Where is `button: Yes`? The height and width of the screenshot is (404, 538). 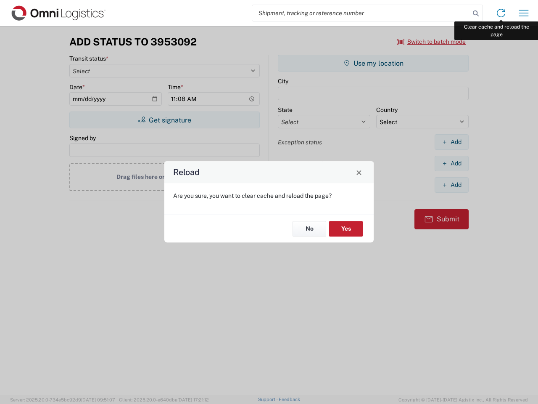
button: Yes is located at coordinates (346, 228).